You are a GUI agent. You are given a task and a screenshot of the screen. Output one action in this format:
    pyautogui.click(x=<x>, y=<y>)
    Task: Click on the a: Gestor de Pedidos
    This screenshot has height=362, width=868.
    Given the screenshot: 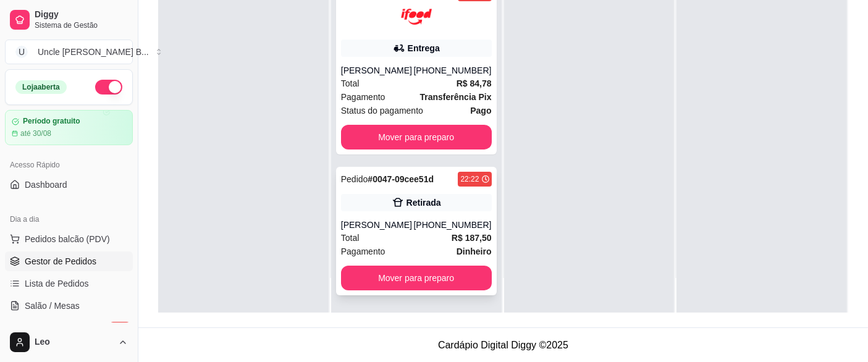 What is the action you would take?
    pyautogui.click(x=68, y=261)
    